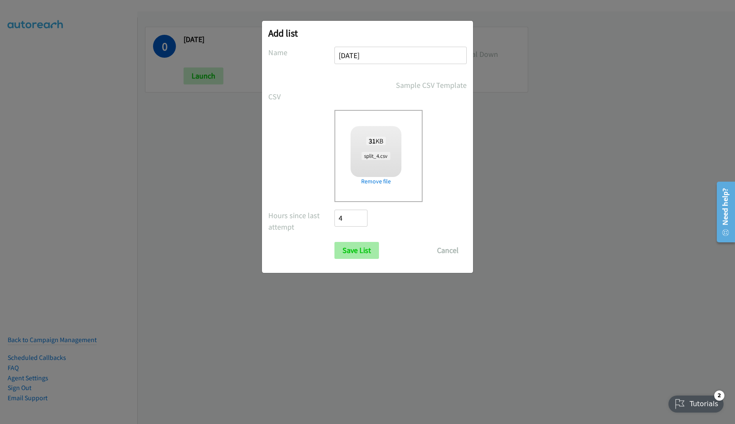  What do you see at coordinates (56, 8) in the screenshot?
I see `upt-list-badge: 2` at bounding box center [56, 8].